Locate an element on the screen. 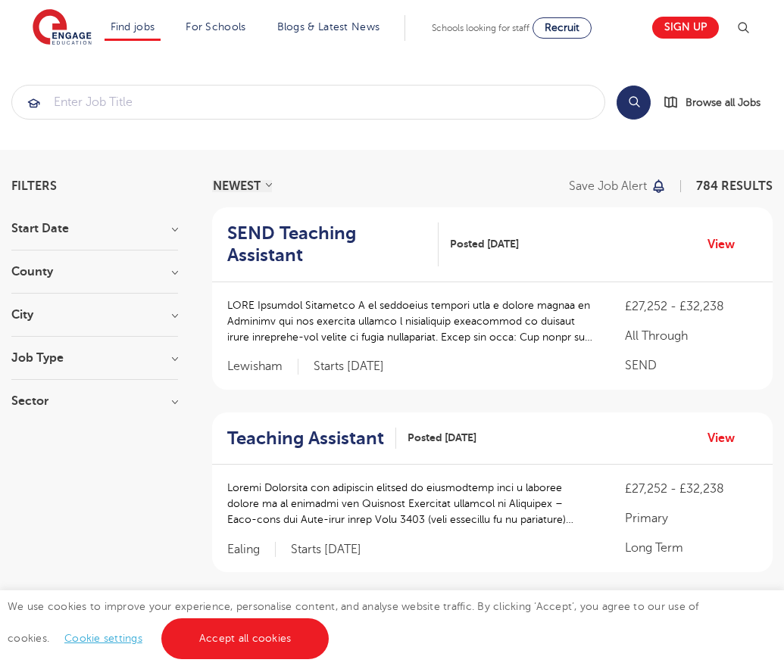 This screenshot has width=784, height=672. input: Submit is located at coordinates (309, 102).